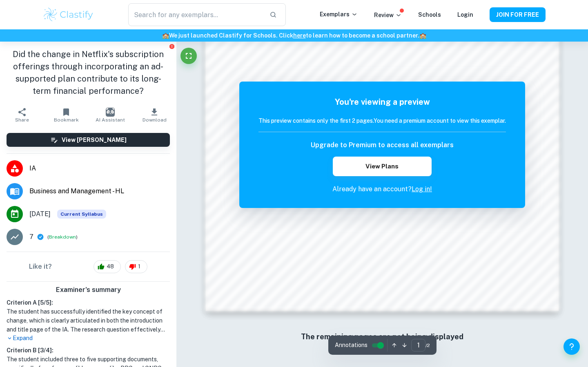  What do you see at coordinates (517, 15) in the screenshot?
I see `a: JOIN FOR FREE` at bounding box center [517, 15].